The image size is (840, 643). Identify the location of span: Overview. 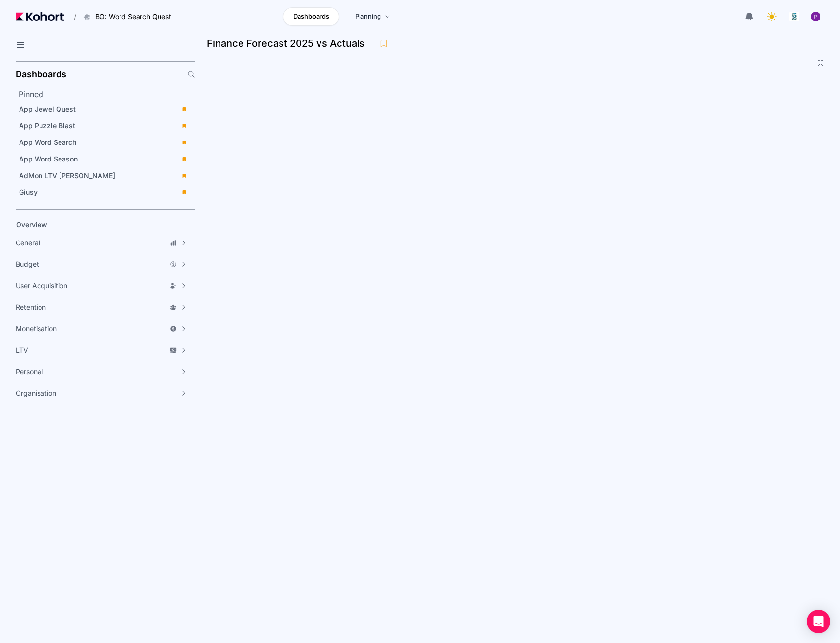
(31, 224).